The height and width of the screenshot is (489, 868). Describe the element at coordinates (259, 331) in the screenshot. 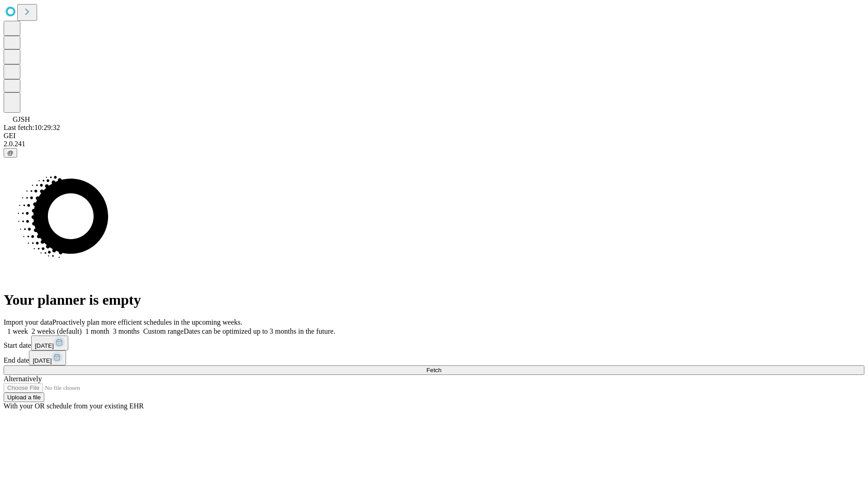

I see `span: Dates can be optimized up to 3 months in the future.` at that location.